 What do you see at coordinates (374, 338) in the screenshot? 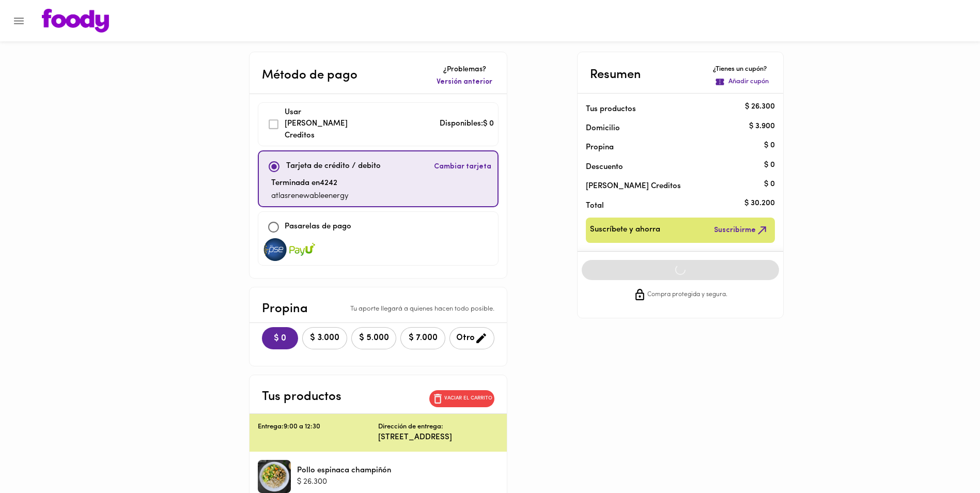
I see `span: $ 5.000` at bounding box center [374, 338].